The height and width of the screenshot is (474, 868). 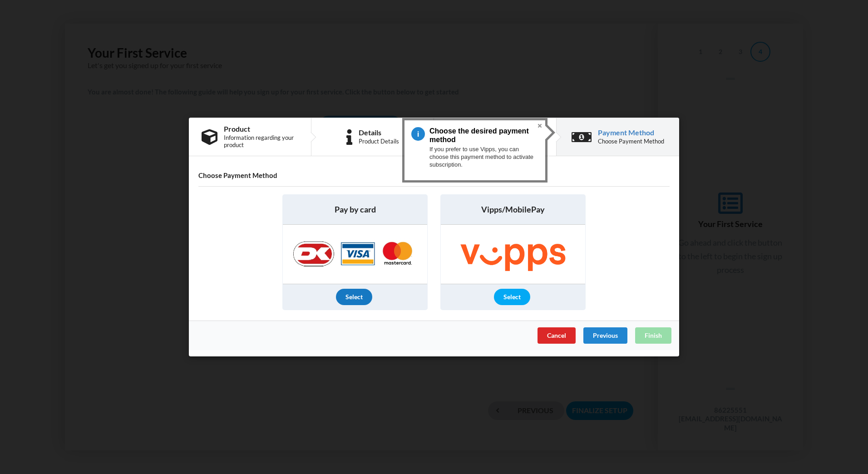 I want to click on span: 4, so click(x=420, y=134).